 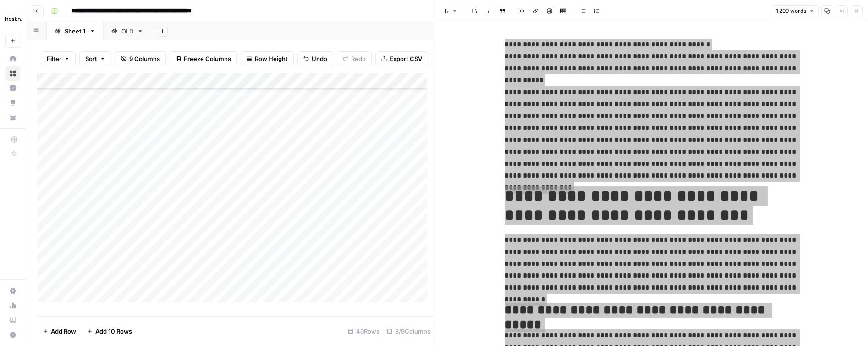 What do you see at coordinates (271, 58) in the screenshot?
I see `span: Row Height` at bounding box center [271, 58].